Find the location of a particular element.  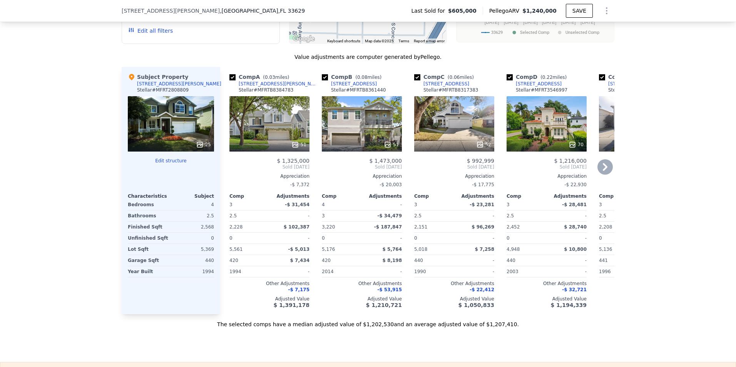

div: Comp D is located at coordinates (538, 77).